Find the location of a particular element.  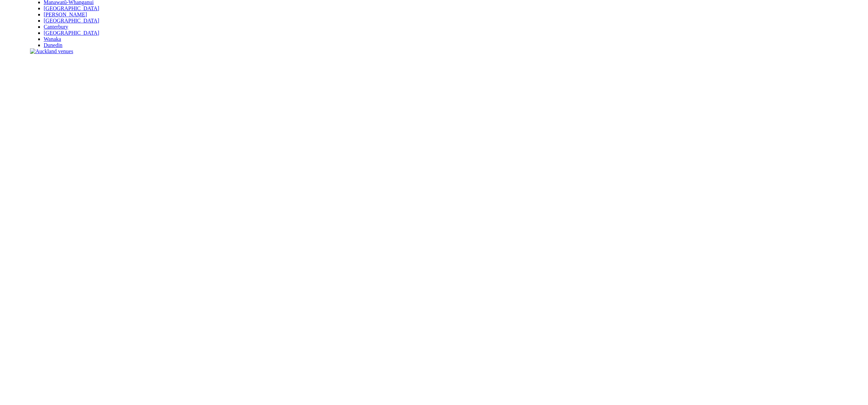

img: Auckland venues is located at coordinates (52, 52).